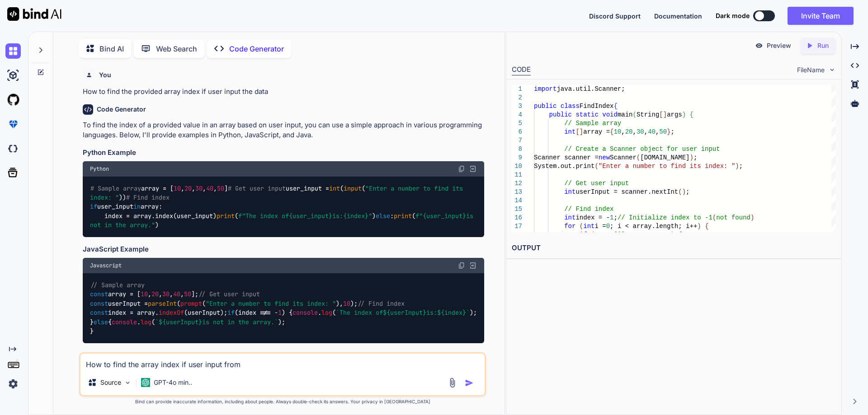  Describe the element at coordinates (516, 106) in the screenshot. I see `div: 3` at that location.